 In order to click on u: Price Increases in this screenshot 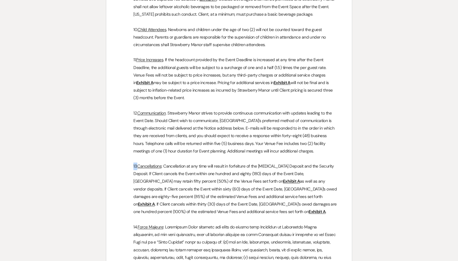, I will do `click(150, 60)`.